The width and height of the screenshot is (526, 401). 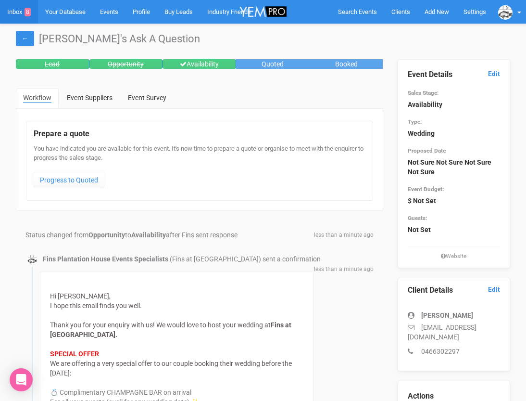 I want to click on p: 0466302297, so click(x=454, y=351).